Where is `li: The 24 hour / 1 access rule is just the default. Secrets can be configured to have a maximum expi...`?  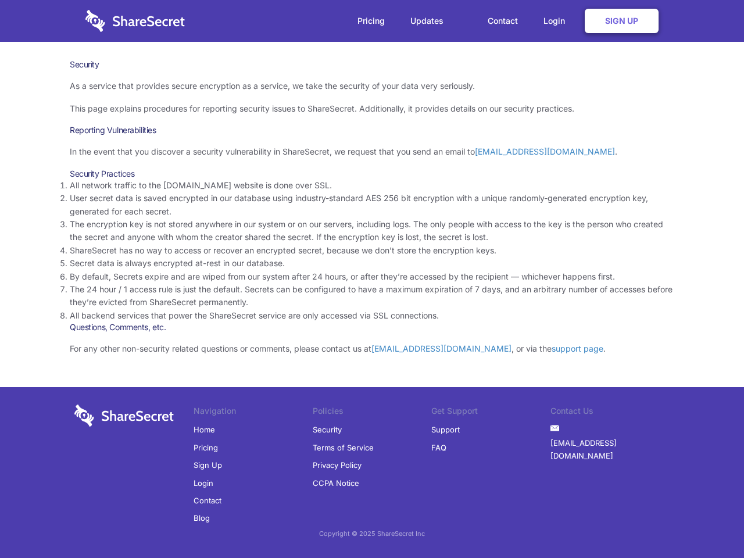 li: The 24 hour / 1 access rule is just the default. Secrets can be configured to have a maximum expi... is located at coordinates (372, 296).